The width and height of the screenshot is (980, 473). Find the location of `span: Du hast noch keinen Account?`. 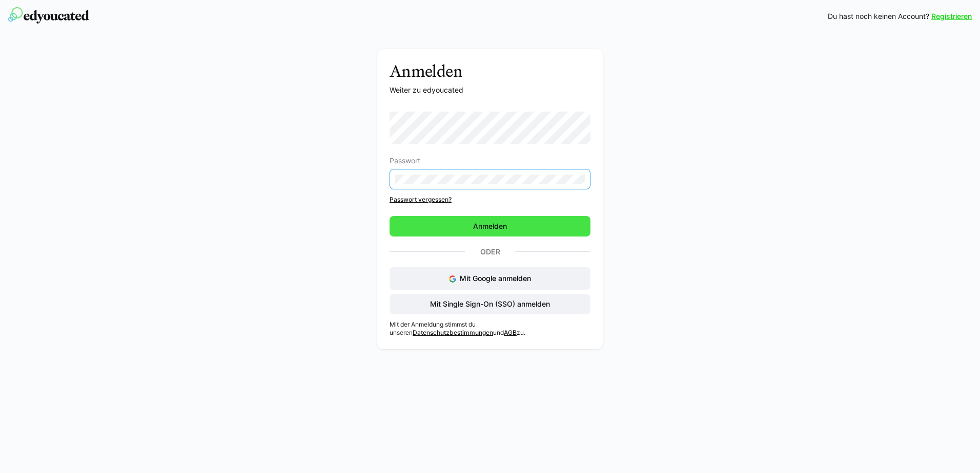

span: Du hast noch keinen Account? is located at coordinates (879, 16).